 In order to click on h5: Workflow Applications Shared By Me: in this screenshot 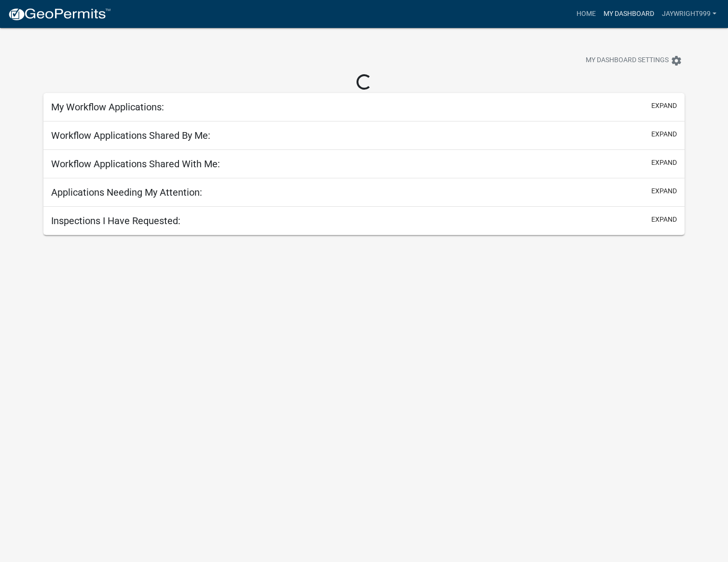, I will do `click(131, 136)`.